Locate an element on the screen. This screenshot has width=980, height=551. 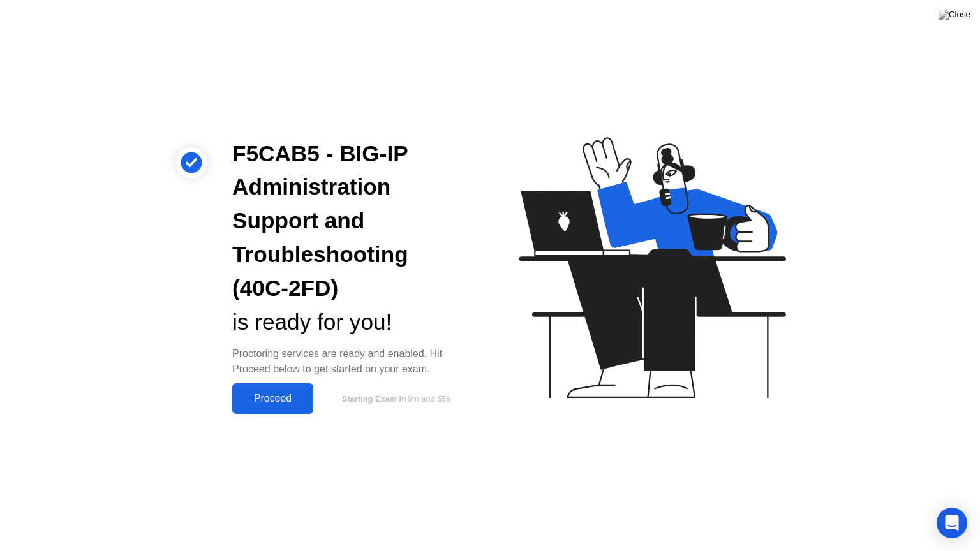
div: Proceed is located at coordinates (272, 398).